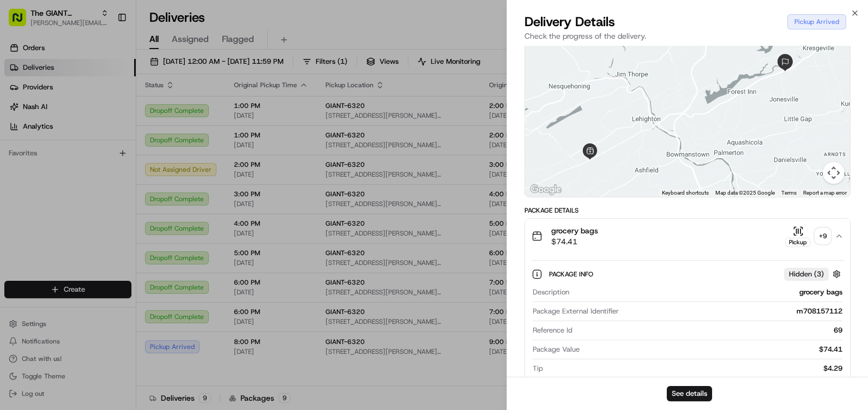 The height and width of the screenshot is (410, 868). Describe the element at coordinates (114, 109) in the screenshot. I see `div: Start new chat` at that location.